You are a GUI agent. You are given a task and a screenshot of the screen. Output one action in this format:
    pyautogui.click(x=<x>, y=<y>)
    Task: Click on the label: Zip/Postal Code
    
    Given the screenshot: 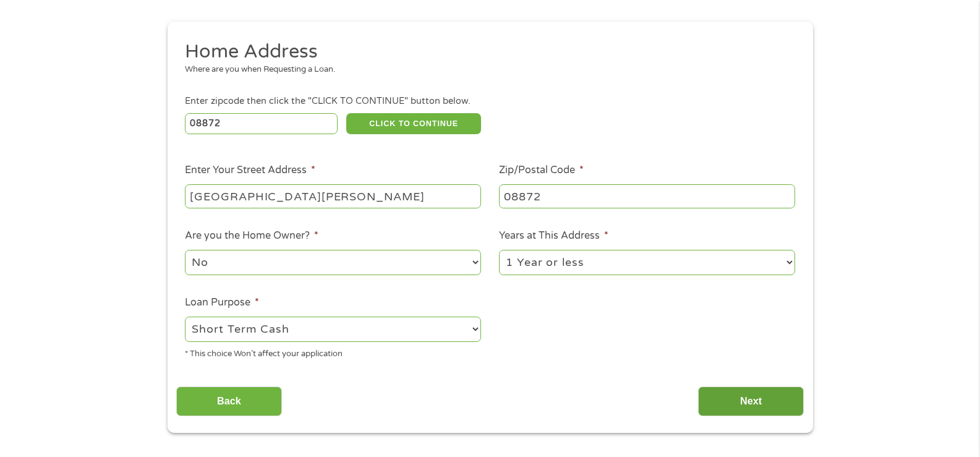 What is the action you would take?
    pyautogui.click(x=541, y=170)
    